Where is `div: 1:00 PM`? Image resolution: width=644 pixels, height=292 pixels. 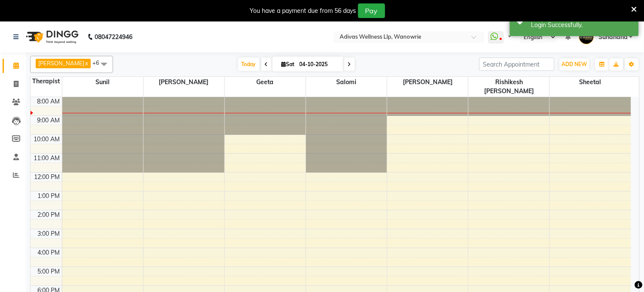 div: 1:00 PM is located at coordinates (49, 196).